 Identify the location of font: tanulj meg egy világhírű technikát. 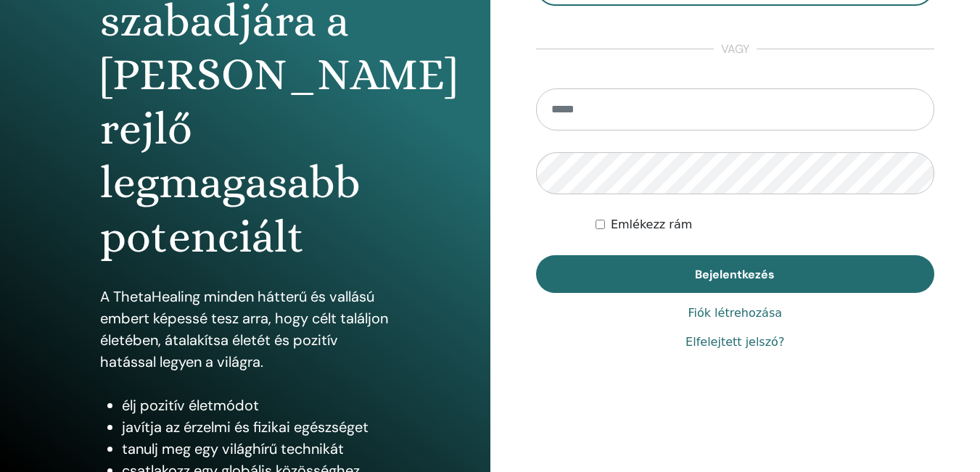
(233, 449).